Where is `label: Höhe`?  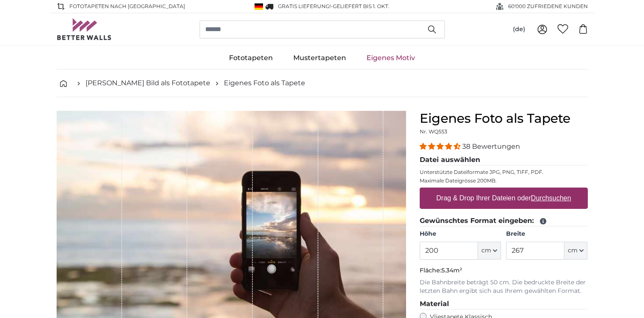
label: Höhe is located at coordinates (461, 234).